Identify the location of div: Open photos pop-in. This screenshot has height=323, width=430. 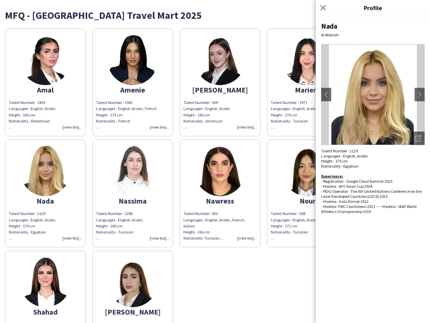
(418, 138).